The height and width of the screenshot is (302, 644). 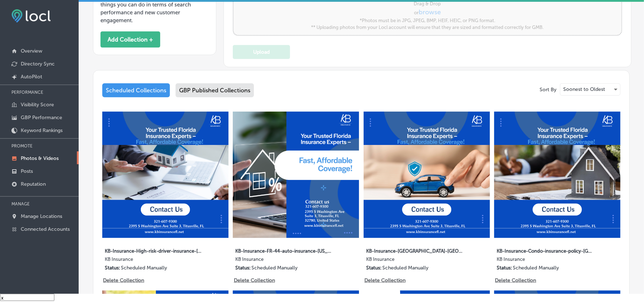 I want to click on p: Keyword Rankings, so click(x=42, y=130).